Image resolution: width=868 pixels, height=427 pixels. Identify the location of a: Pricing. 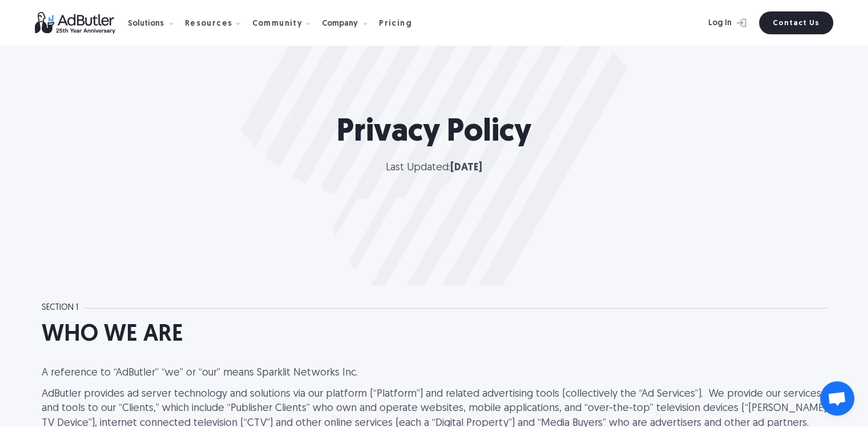
(400, 23).